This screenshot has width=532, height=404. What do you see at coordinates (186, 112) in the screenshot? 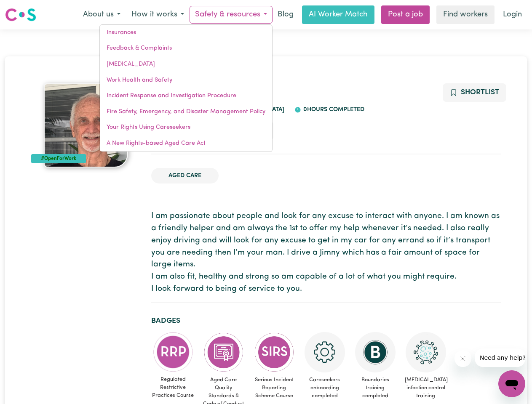
I see `a: Fire Safety, Emergency, and Disaster Management Policy` at bounding box center [186, 112].